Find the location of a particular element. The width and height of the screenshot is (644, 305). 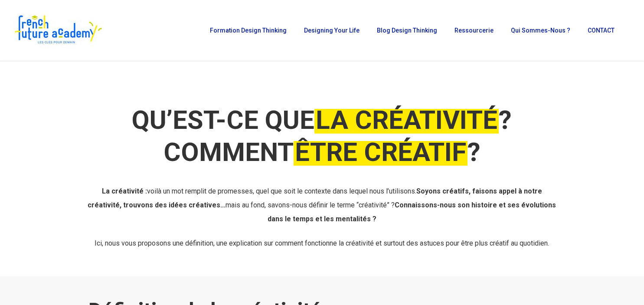

strong: Connaissons-nous son histoire et ses évolutions dans le temps et les mentalités ? is located at coordinates (412, 211).